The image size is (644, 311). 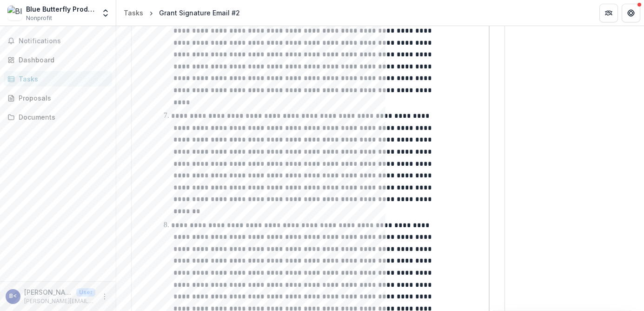 I want to click on a: Dashboard, so click(x=57, y=60).